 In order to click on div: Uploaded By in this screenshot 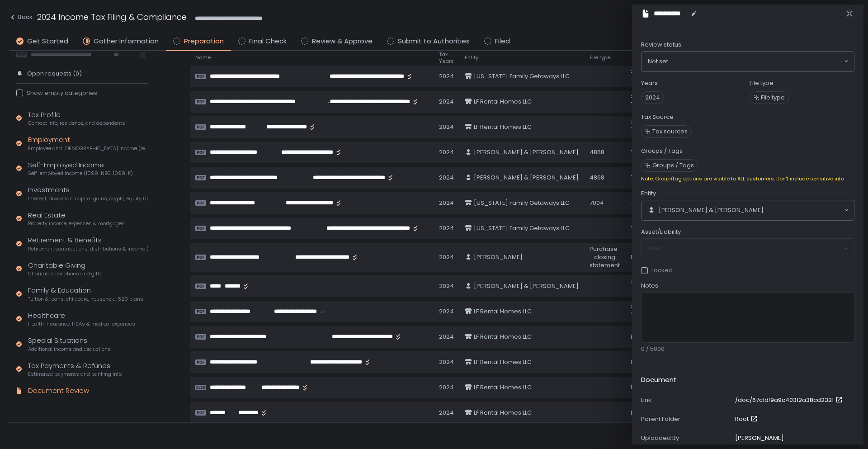, I will do `click(686, 439)`.